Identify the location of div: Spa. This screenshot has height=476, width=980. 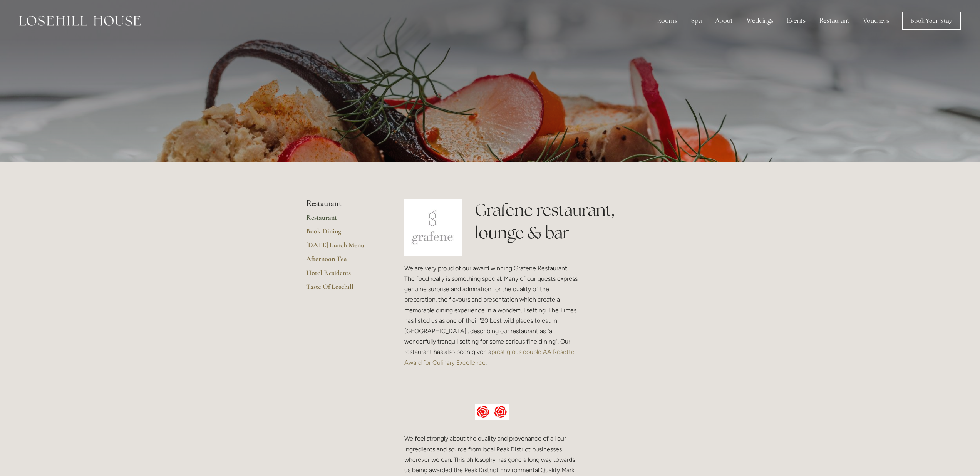
(696, 21).